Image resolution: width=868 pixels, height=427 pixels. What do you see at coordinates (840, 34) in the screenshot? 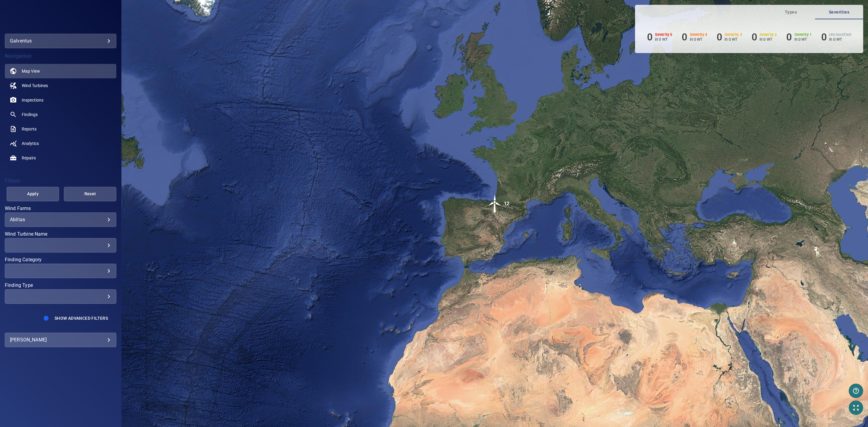
I see `h6: Unclassified` at bounding box center [840, 34].